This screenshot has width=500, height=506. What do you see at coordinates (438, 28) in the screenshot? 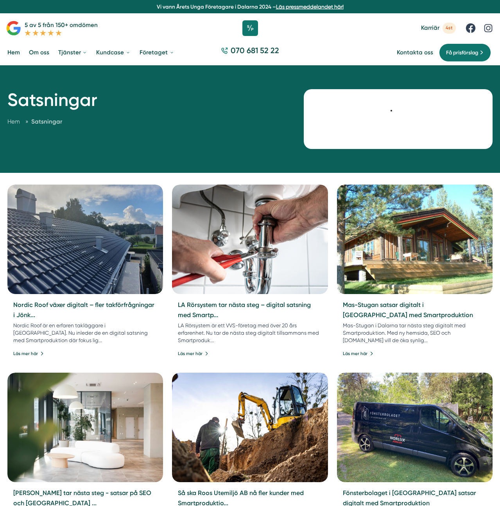
I see `a: Karriär 4st` at bounding box center [438, 28].